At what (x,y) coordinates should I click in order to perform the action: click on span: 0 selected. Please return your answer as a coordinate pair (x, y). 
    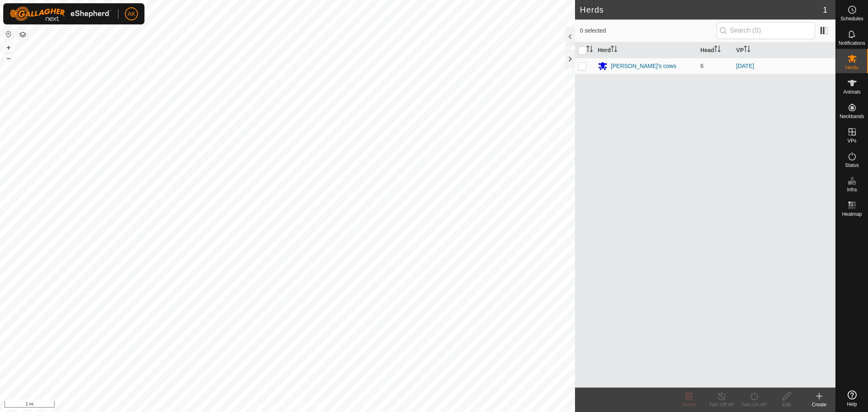
    Looking at the image, I should click on (648, 31).